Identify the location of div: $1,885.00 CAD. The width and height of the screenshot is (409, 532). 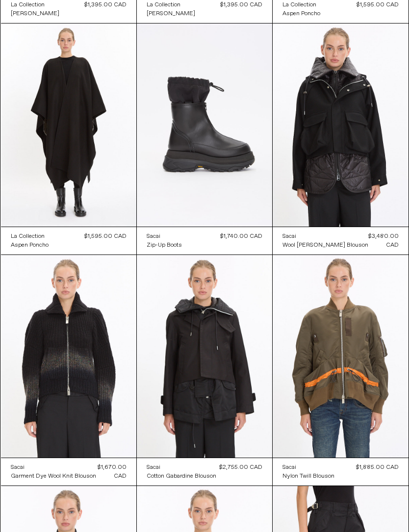
(377, 467).